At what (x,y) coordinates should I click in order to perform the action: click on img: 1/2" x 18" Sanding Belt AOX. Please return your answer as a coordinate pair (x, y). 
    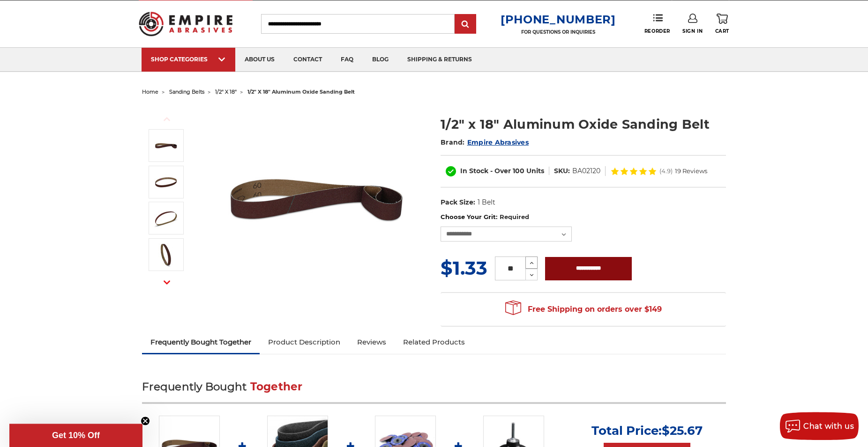
    Looking at the image, I should click on (166, 218).